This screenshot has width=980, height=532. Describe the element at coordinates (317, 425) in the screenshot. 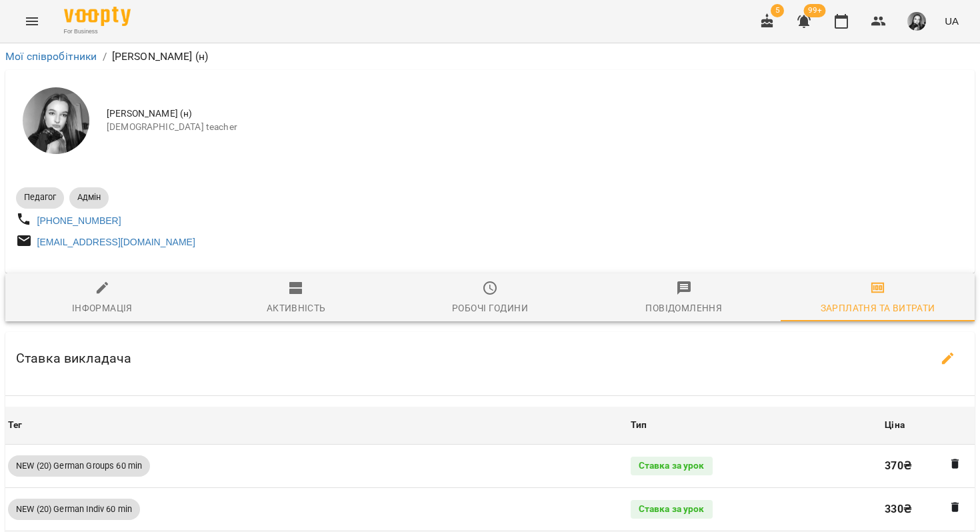

I see `th: Тег` at that location.